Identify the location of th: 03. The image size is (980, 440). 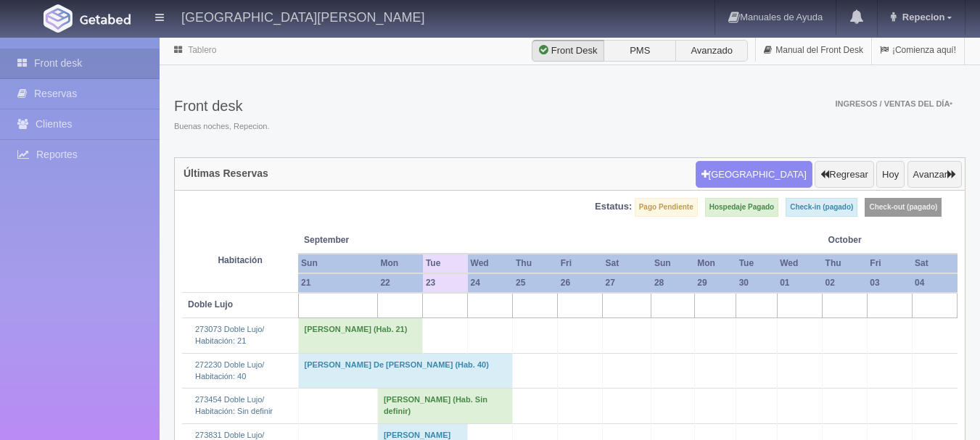
(889, 282).